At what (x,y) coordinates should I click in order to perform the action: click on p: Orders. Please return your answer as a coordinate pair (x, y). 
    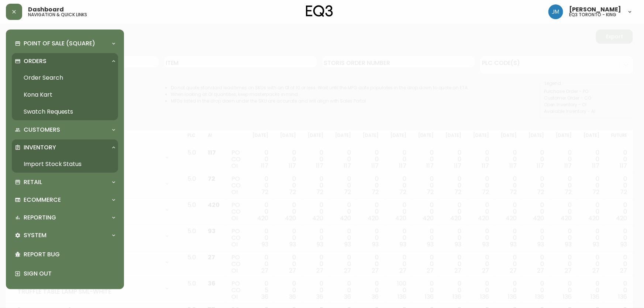
    Looking at the image, I should click on (35, 61).